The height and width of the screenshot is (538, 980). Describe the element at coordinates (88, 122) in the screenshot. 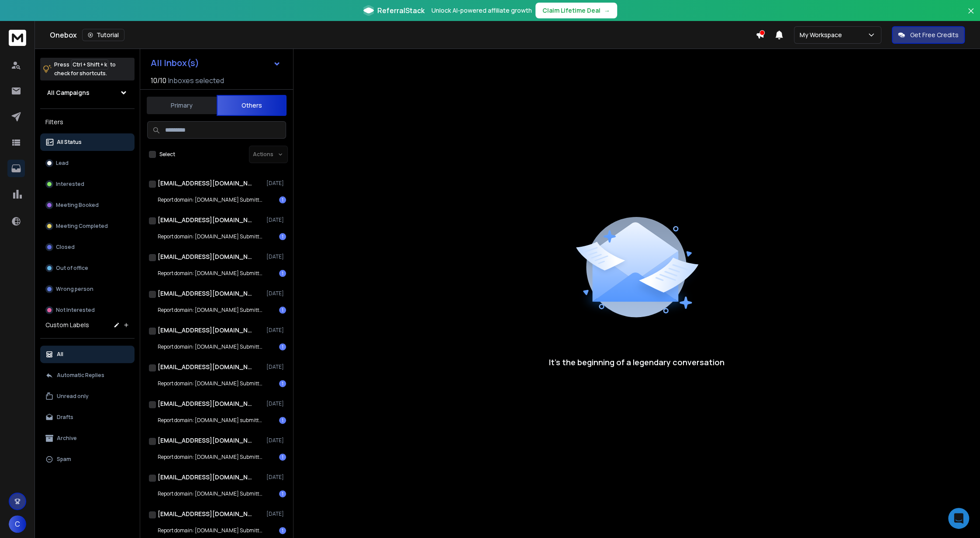

I see `h3: Filters` at that location.